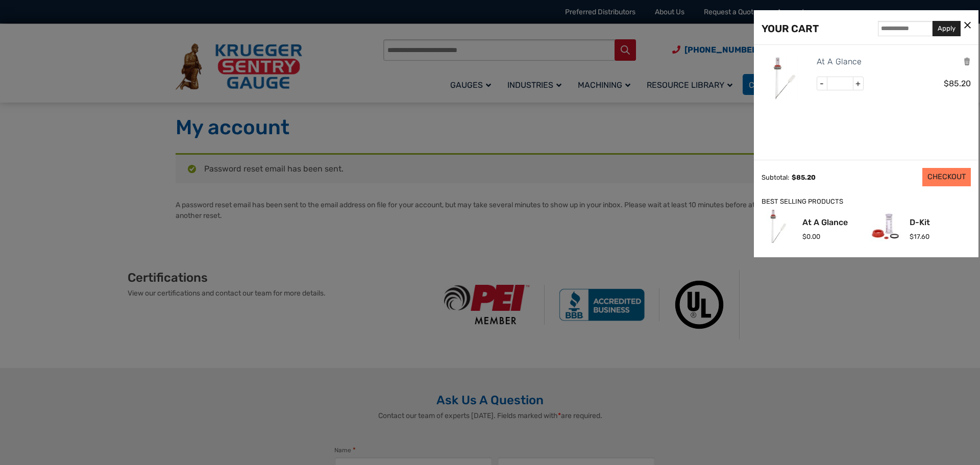 The width and height of the screenshot is (980, 465). I want to click on span: 17.60, so click(920, 236).